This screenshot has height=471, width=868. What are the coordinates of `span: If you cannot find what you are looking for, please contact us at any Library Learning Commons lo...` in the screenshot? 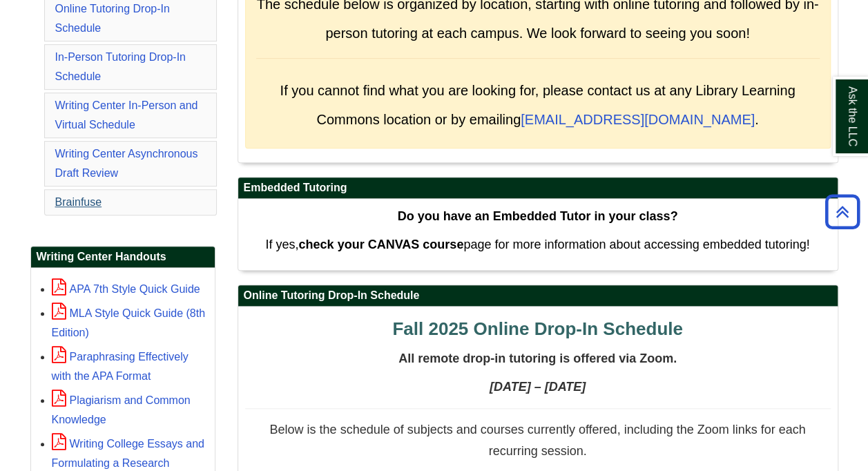 It's located at (537, 105).